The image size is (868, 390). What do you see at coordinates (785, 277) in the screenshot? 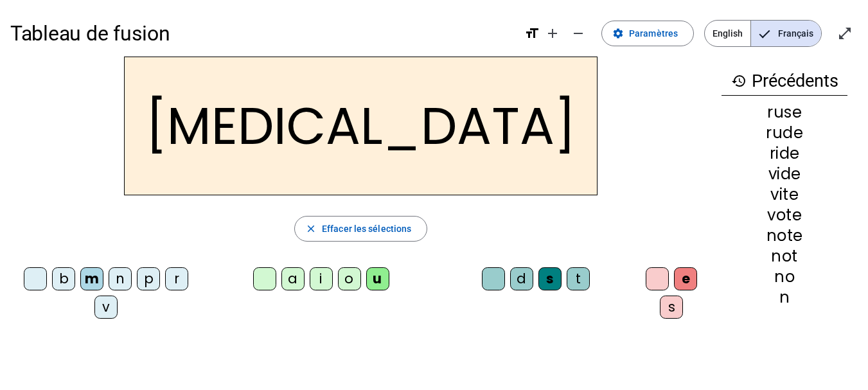
I see `div: no` at bounding box center [785, 277].